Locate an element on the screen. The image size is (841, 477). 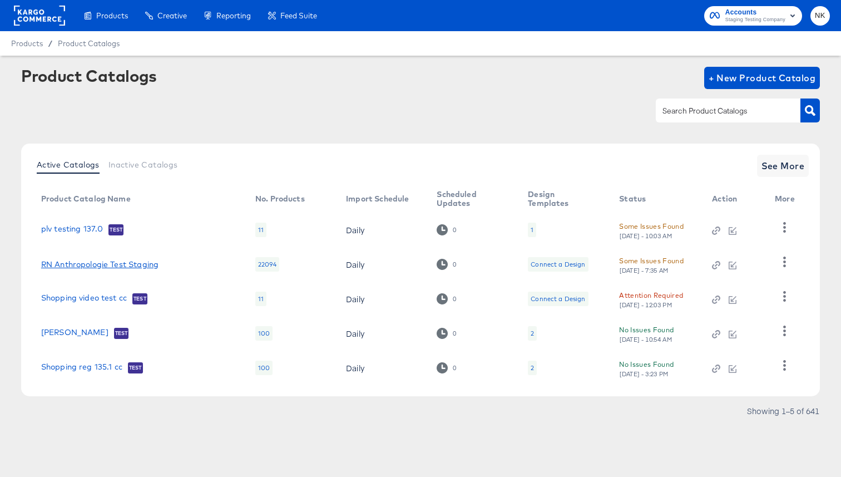
span: Accounts is located at coordinates (755, 12).